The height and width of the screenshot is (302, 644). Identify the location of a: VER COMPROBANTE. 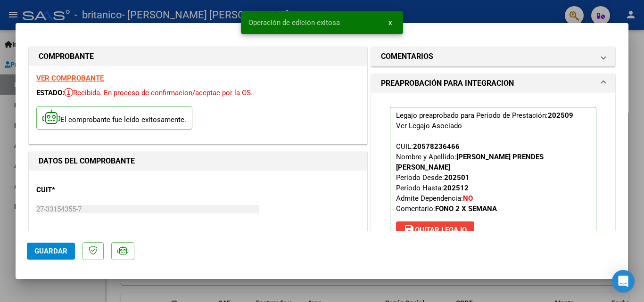
(70, 78).